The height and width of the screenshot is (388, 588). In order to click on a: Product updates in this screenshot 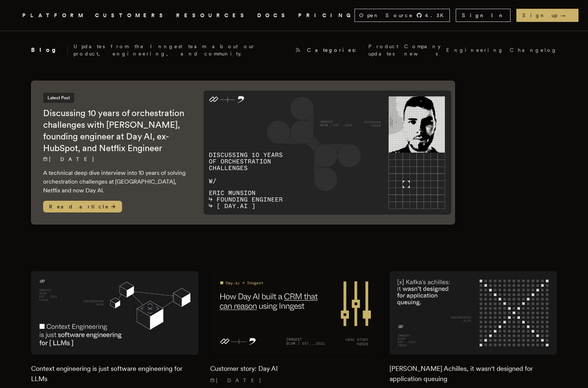, I will do `click(383, 50)`.